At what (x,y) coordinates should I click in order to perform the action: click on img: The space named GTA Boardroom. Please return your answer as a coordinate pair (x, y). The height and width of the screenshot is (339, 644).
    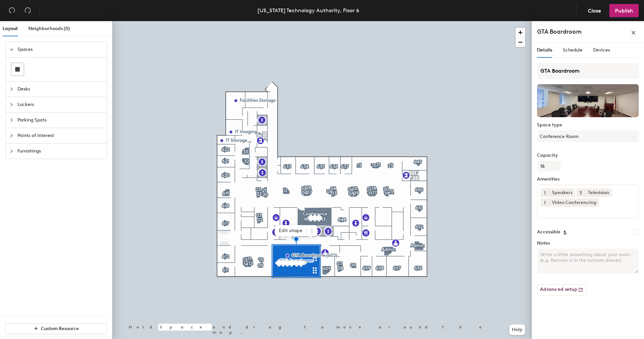
    Looking at the image, I should click on (587, 100).